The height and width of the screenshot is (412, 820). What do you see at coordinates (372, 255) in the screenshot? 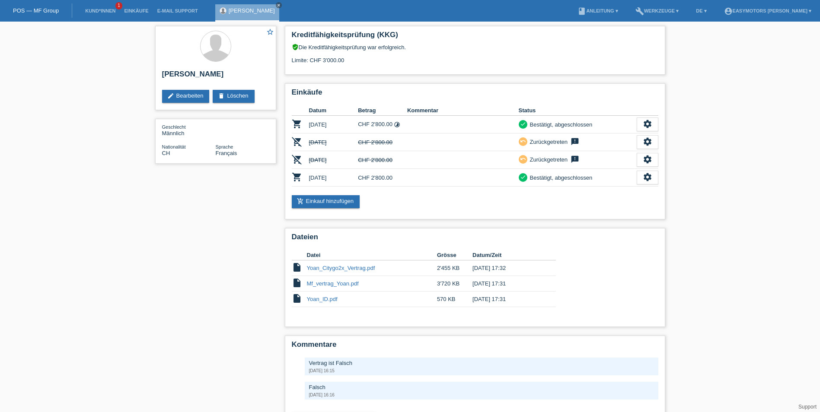
I see `th: Datei` at bounding box center [372, 255].